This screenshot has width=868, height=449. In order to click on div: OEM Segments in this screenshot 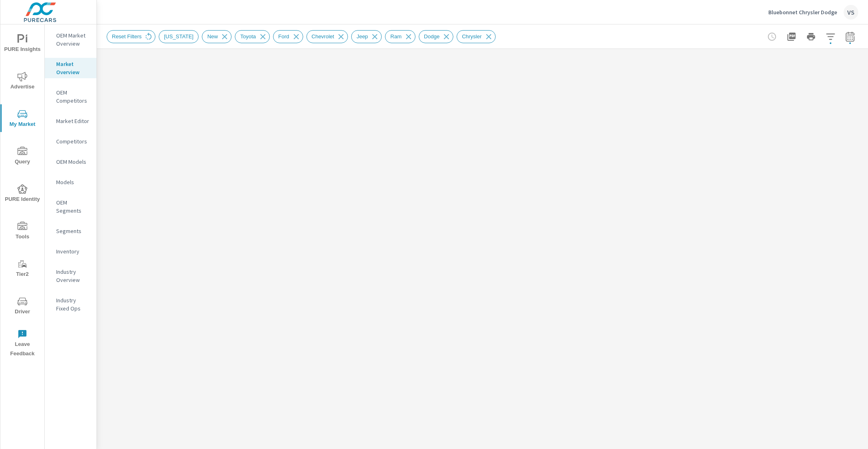, I will do `click(70, 206)`.